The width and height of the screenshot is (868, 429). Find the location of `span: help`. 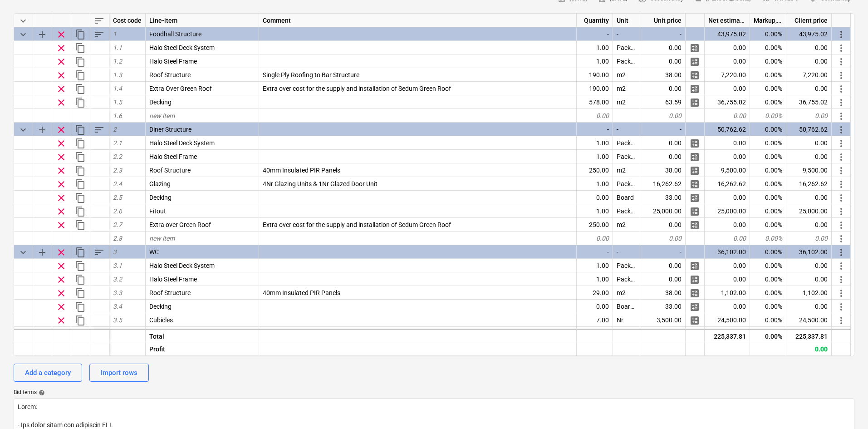

span: help is located at coordinates (41, 392).